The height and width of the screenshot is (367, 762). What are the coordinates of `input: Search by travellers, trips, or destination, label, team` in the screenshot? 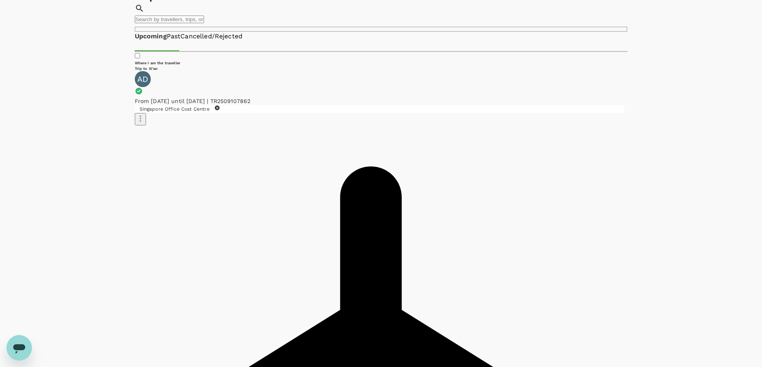 It's located at (169, 19).